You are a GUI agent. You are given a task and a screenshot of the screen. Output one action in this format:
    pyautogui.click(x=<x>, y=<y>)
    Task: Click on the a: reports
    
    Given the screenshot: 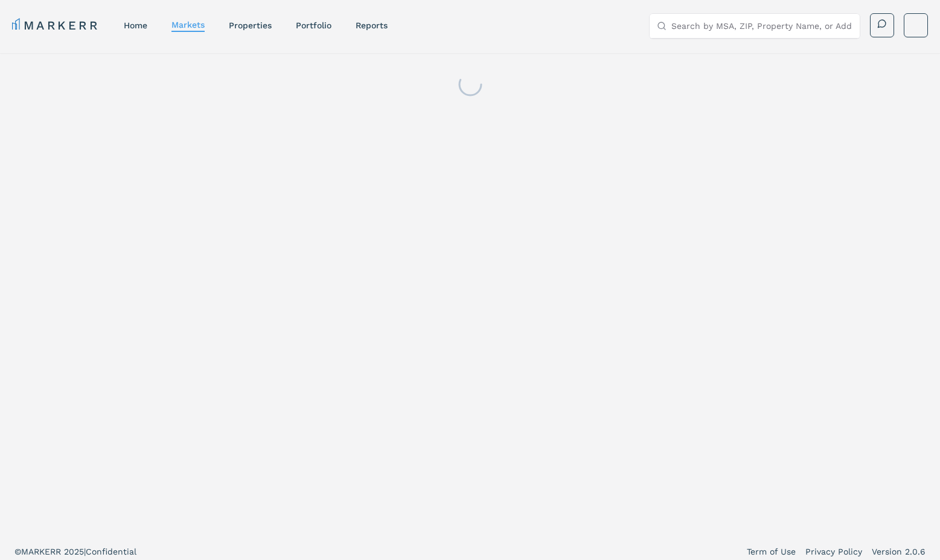 What is the action you would take?
    pyautogui.click(x=371, y=25)
    